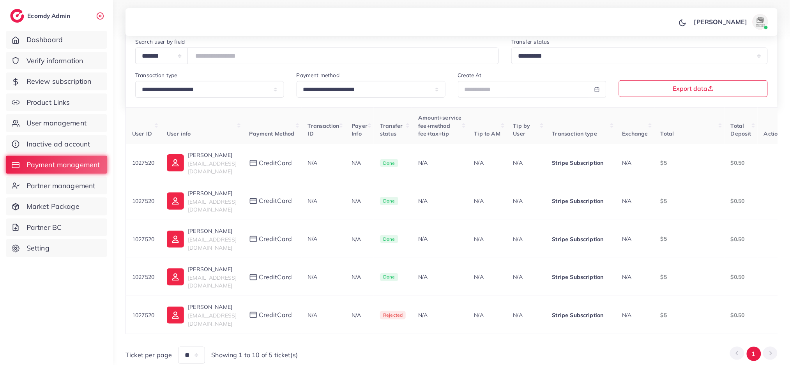 The height and width of the screenshot is (365, 790). I want to click on span: Payment management, so click(63, 165).